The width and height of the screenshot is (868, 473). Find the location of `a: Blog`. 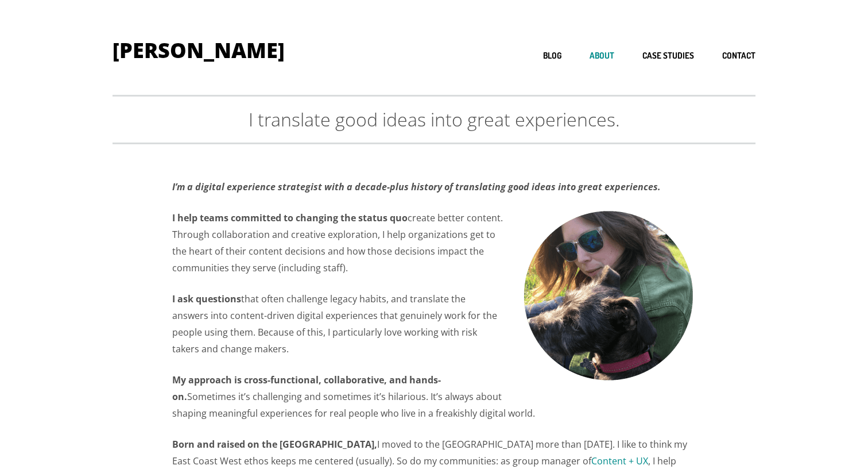

a: Blog is located at coordinates (553, 56).